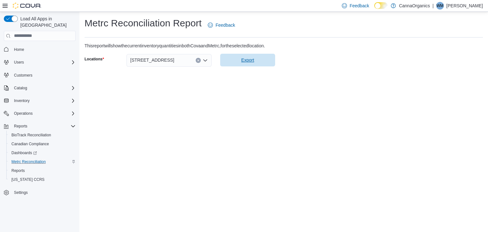 The height and width of the screenshot is (232, 488). I want to click on a: Customers, so click(23, 75).